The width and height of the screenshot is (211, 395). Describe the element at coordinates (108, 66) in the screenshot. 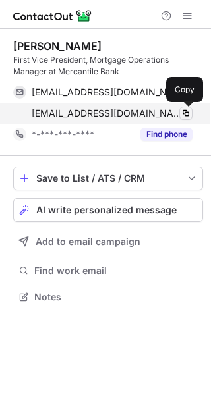

I see `div: First Vice President, Mortgage Operations Manager at Mercantile Bank` at that location.